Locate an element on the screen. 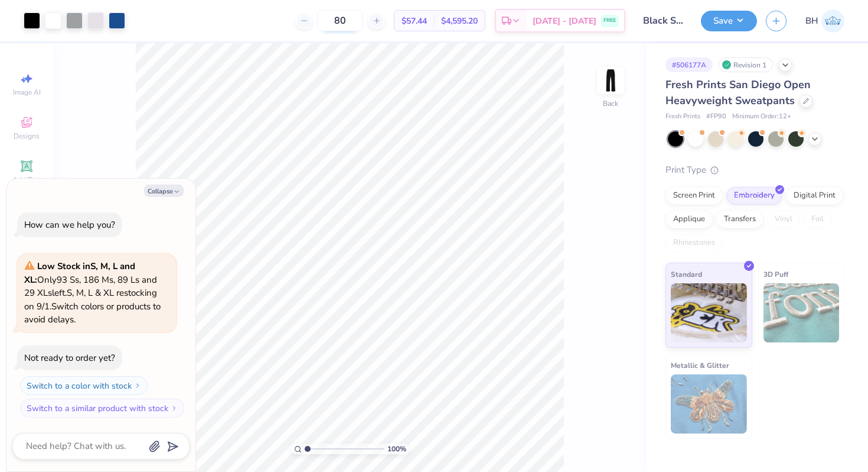 The height and width of the screenshot is (472, 868). div: Not ready to order yet? is located at coordinates (70, 358).